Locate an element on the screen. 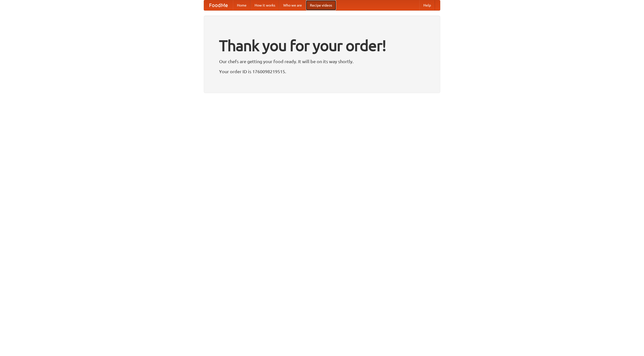  a: How it works is located at coordinates (265, 5).